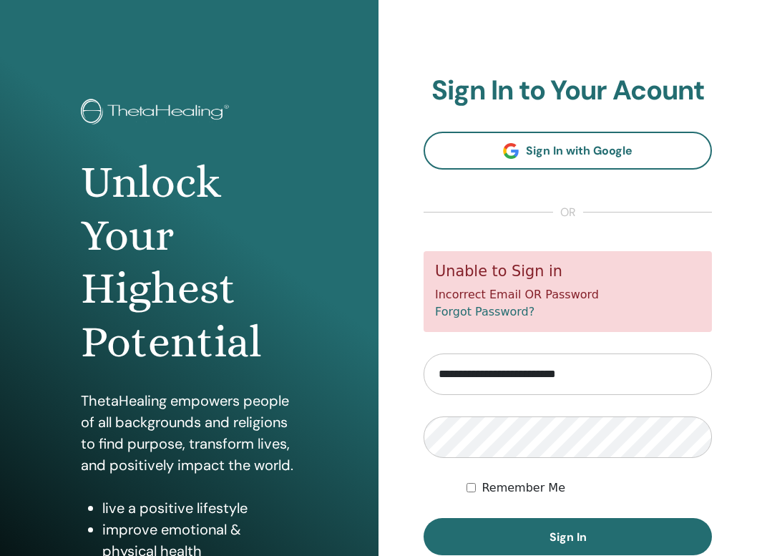  Describe the element at coordinates (567, 271) in the screenshot. I see `h5: Unable to Sign in` at that location.